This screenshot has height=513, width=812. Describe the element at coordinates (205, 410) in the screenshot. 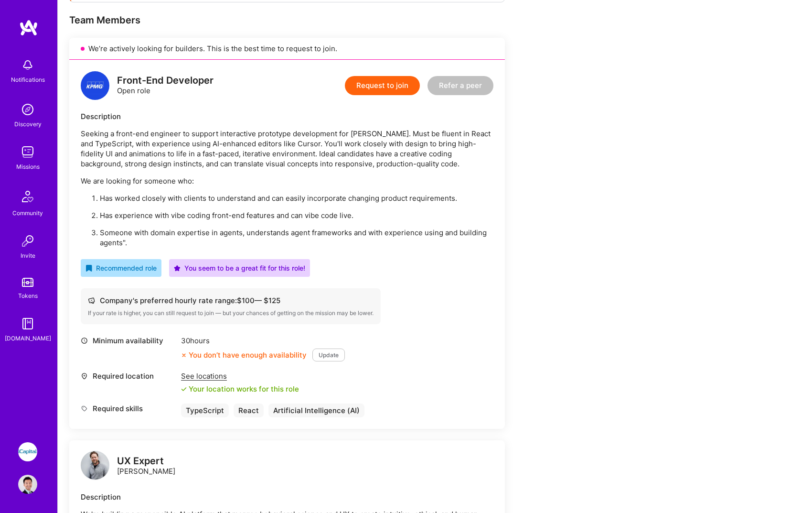

I see `div: TypeScript` at that location.